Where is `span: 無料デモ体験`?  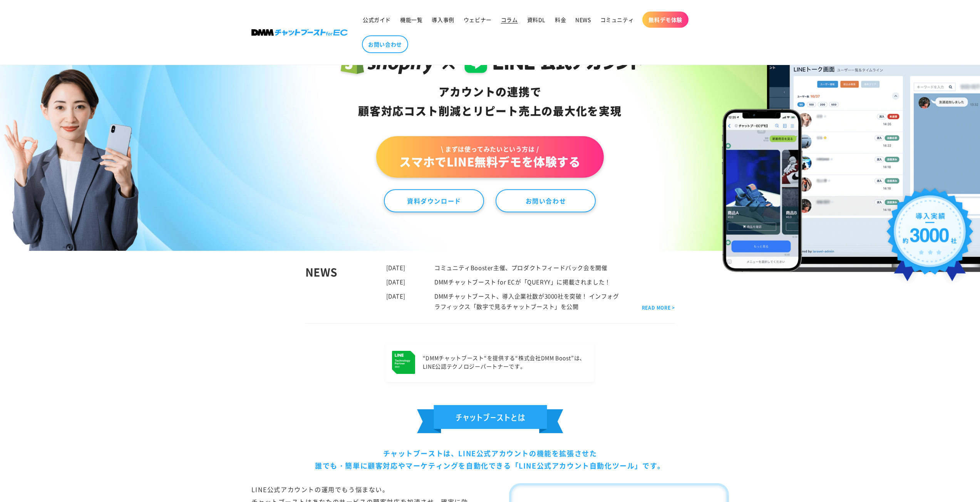 span: 無料デモ体験 is located at coordinates (666, 20).